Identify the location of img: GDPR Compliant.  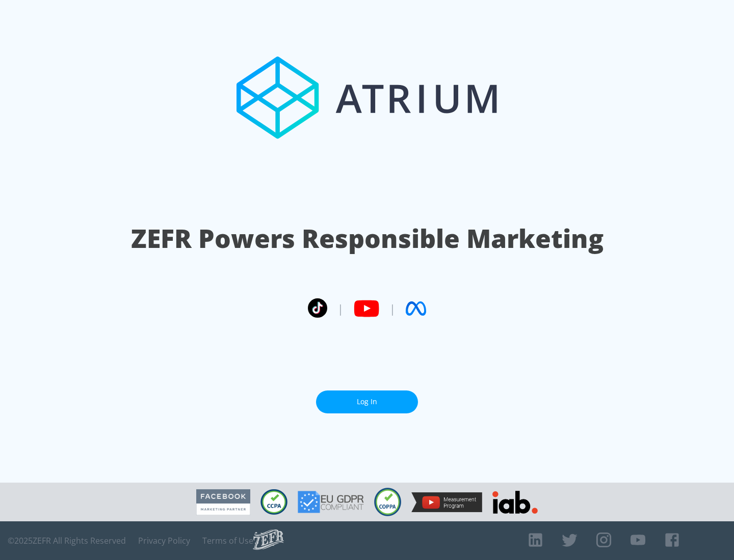
(331, 502).